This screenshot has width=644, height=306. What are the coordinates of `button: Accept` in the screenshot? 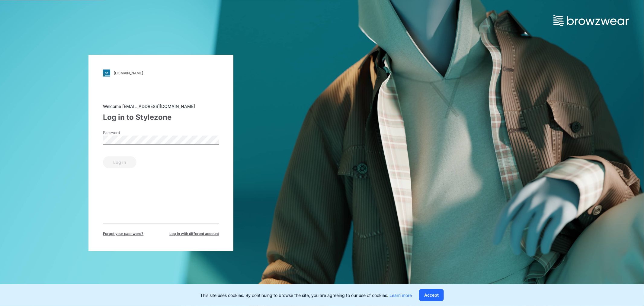 It's located at (431, 295).